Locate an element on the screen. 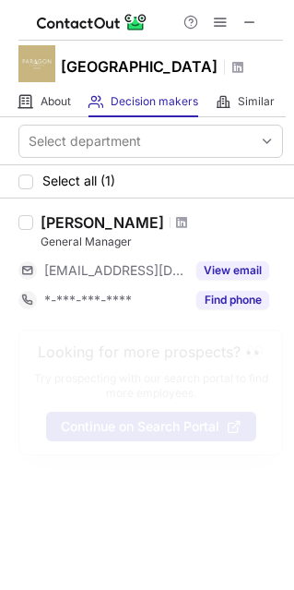  span: Decision makers is located at coordinates (154, 102).